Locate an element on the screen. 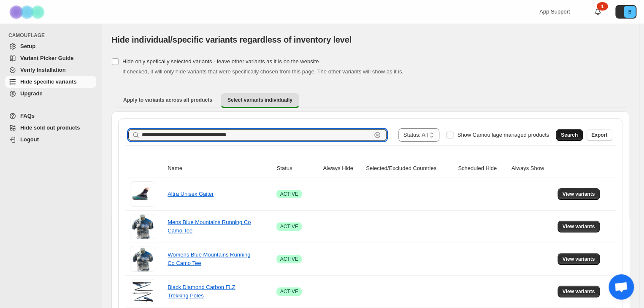  th: Selected/Excluded Countries is located at coordinates (409, 168).